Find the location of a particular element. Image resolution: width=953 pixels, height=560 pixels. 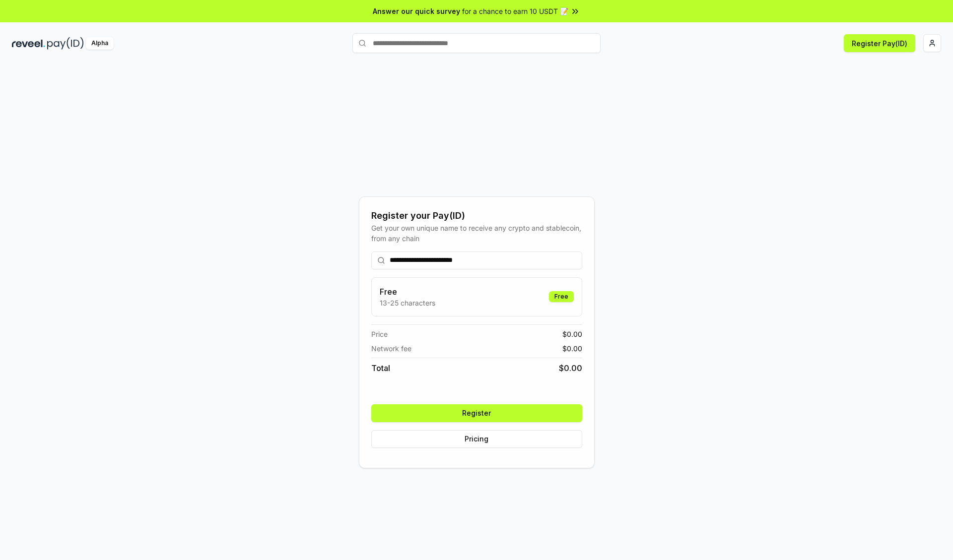

button: Pricing is located at coordinates (477, 439).